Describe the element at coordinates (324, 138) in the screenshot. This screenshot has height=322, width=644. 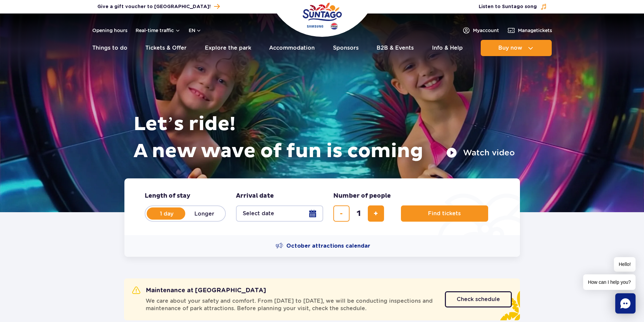
I see `h1: Let’s ride! A new wave of fun is coming` at that location.